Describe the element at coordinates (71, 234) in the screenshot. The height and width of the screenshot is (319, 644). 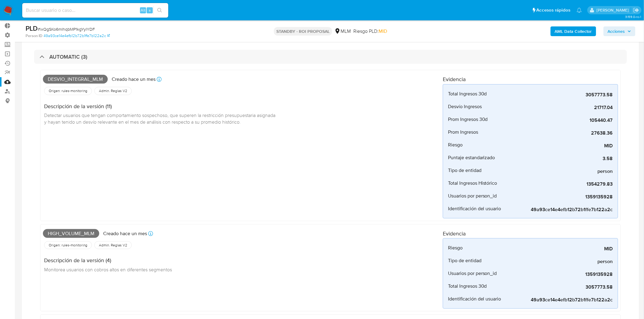
I see `span: High_volume_mlm` at that location.